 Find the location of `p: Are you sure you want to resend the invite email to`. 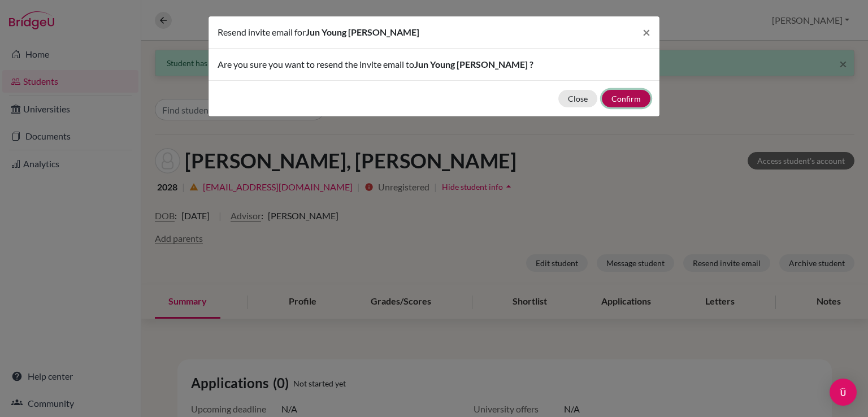

p: Are you sure you want to resend the invite email to is located at coordinates (434, 65).